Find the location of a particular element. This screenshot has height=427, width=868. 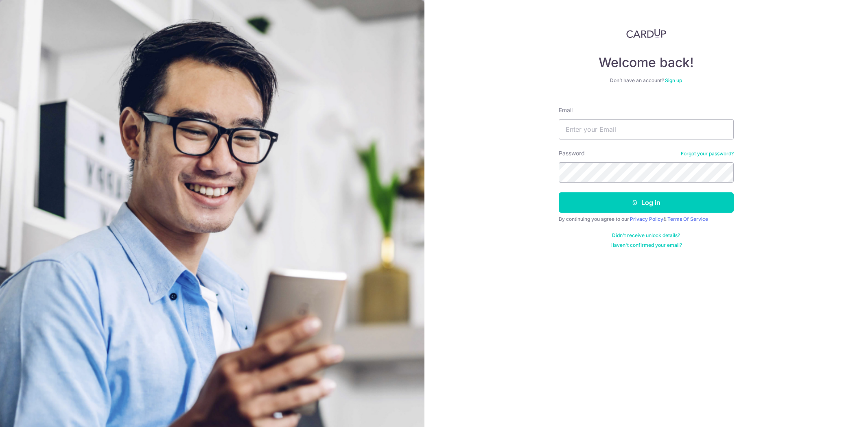

img: CardUp Logo is located at coordinates (647, 34).